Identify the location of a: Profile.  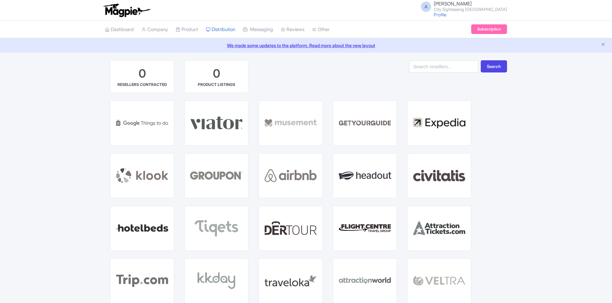
(440, 14).